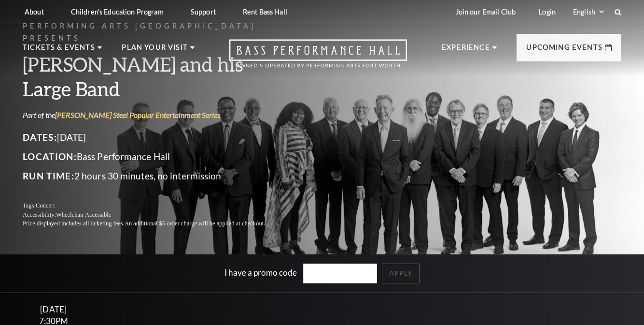 This screenshot has width=644, height=325. Describe the element at coordinates (265, 12) in the screenshot. I see `p: Rent Bass Hall` at that location.